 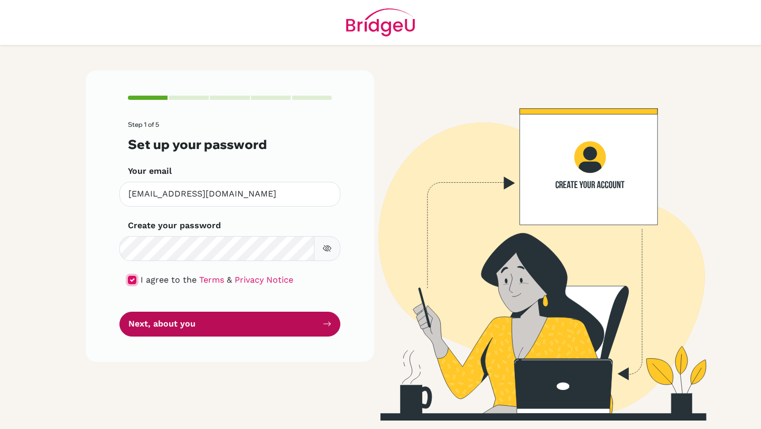 What do you see at coordinates (211, 279) in the screenshot?
I see `a: Terms` at bounding box center [211, 279].